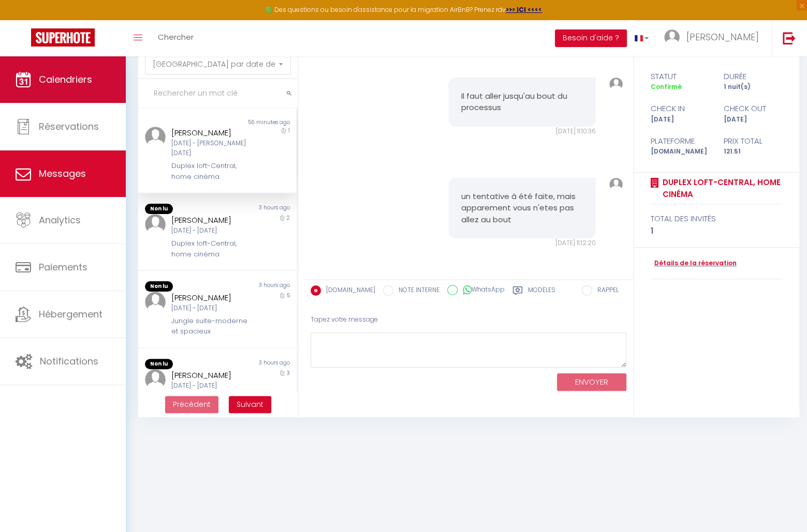  I want to click on span: 2, so click(289, 217).